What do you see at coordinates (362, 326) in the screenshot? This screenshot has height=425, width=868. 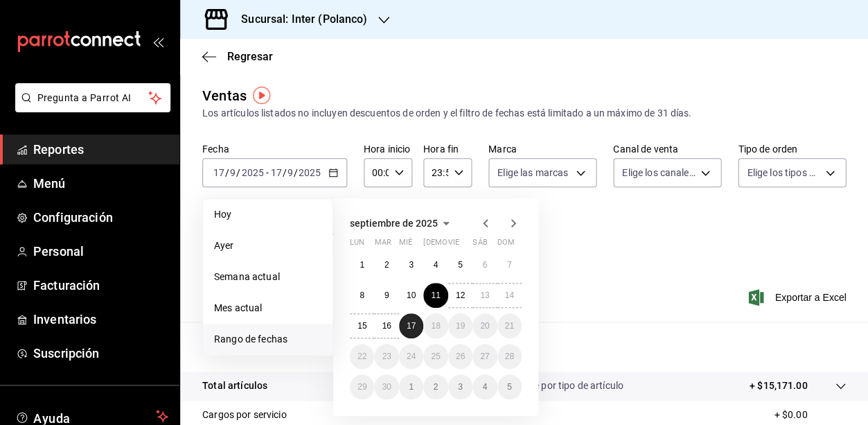 I see `button: 15 de septiembre de 2025` at bounding box center [362, 326].